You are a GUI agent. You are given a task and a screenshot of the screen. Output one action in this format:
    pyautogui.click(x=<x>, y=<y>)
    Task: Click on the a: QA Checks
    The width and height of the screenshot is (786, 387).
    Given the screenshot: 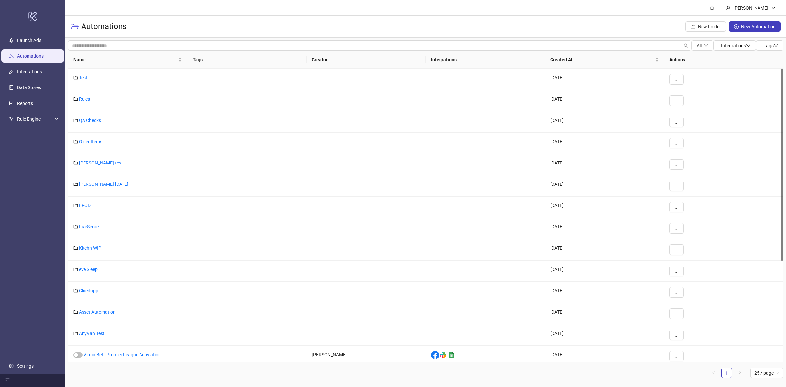 What is the action you would take?
    pyautogui.click(x=90, y=120)
    